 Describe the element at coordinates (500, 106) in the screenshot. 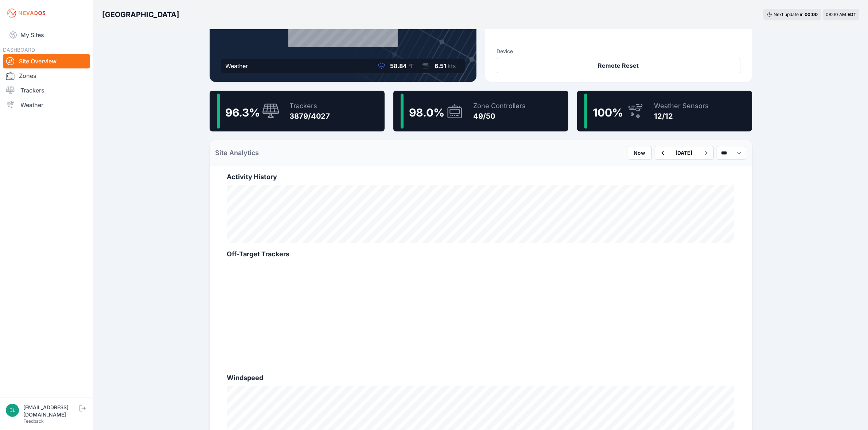

I see `div: Zone Controllers` at that location.